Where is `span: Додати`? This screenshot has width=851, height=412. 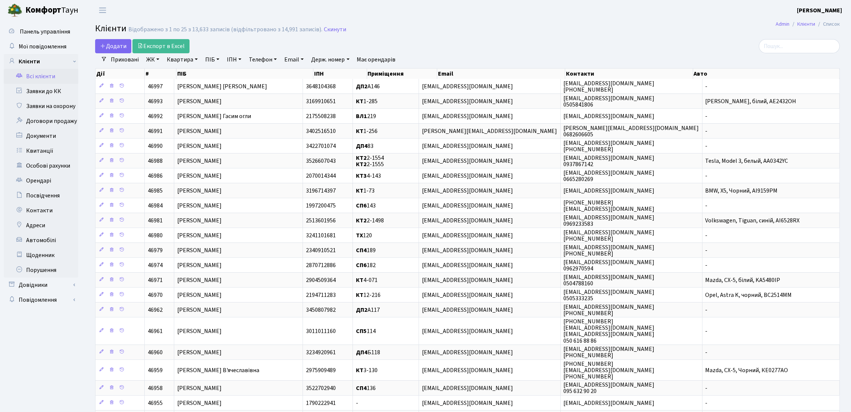
span: Додати is located at coordinates (113, 46).